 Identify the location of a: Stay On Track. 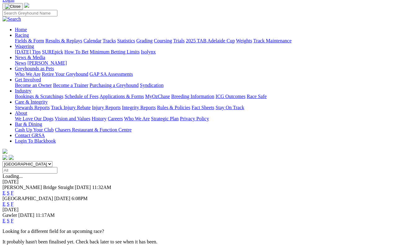
(230, 108).